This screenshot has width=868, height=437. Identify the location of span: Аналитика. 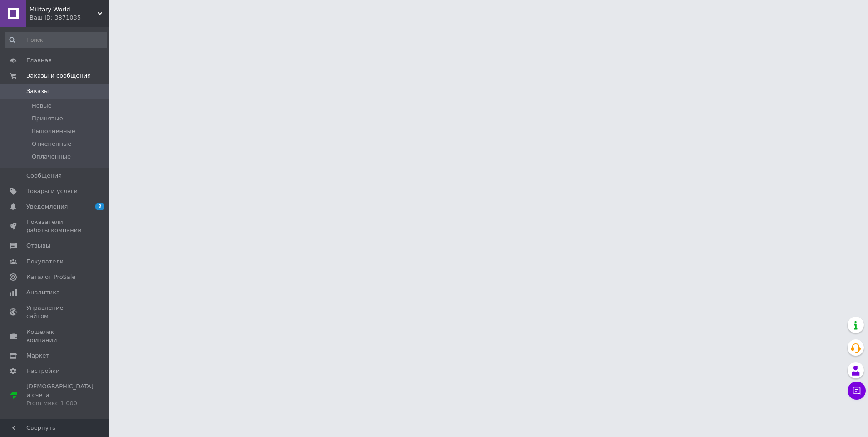
(43, 293).